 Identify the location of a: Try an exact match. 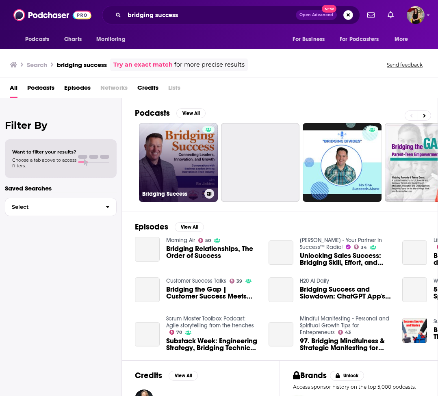
(143, 65).